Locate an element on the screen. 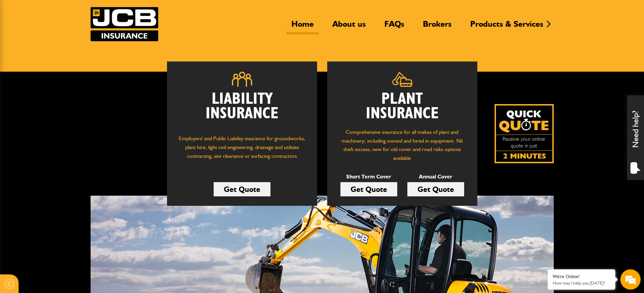  p: Employers' and Public Liability insurance for groundworks, plant hire, light civil engineering, d... is located at coordinates (242, 150).